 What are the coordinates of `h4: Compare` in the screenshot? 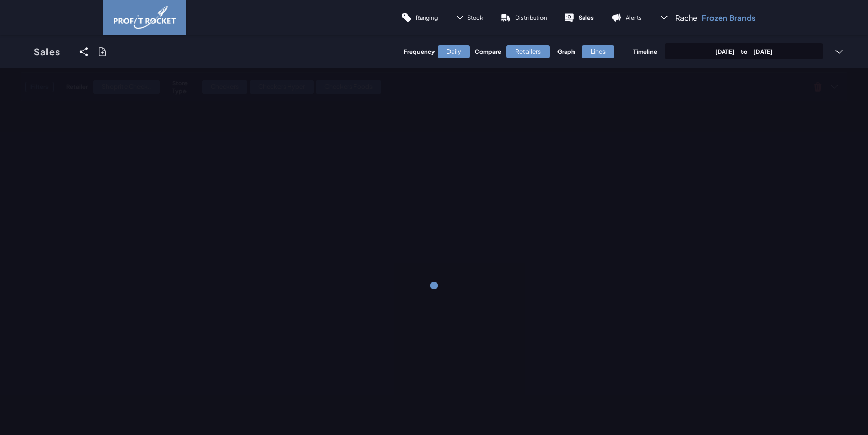 It's located at (488, 51).